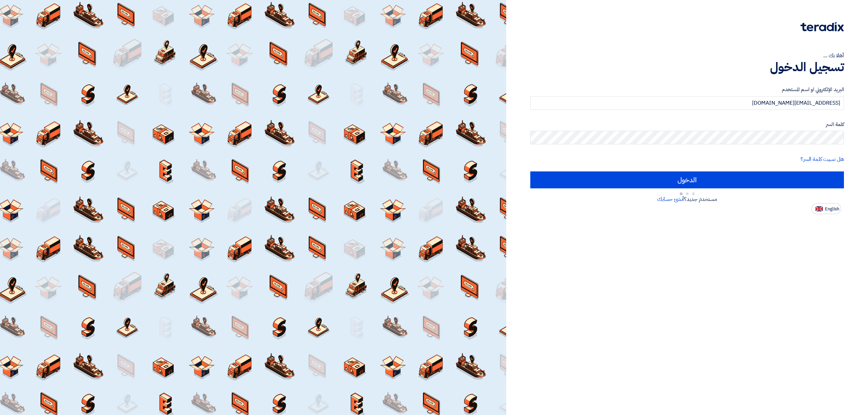 The width and height of the screenshot is (868, 415). Describe the element at coordinates (687, 124) in the screenshot. I see `label: كلمة السر` at that location.